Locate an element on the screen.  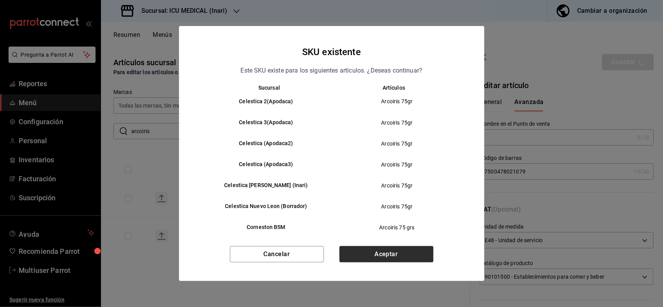
button: Cancelar is located at coordinates (277, 255).